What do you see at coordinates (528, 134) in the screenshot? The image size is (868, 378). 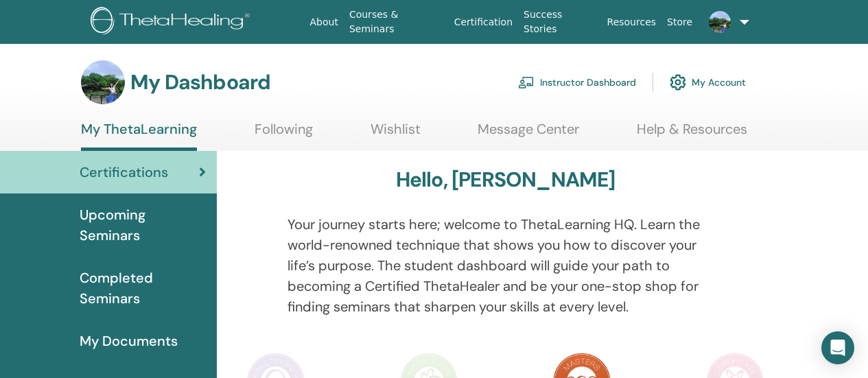 I see `a: Message Center` at bounding box center [528, 134].